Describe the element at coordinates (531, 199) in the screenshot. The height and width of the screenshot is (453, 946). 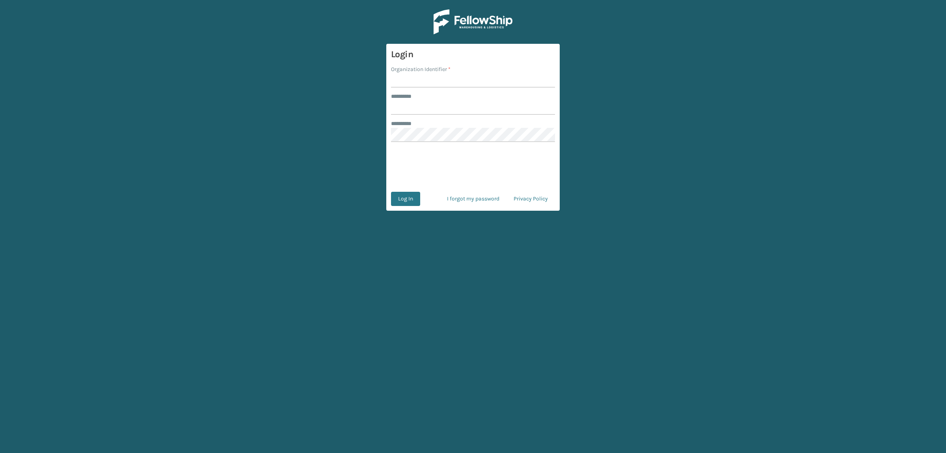
I see `a: Privacy Policy` at that location.